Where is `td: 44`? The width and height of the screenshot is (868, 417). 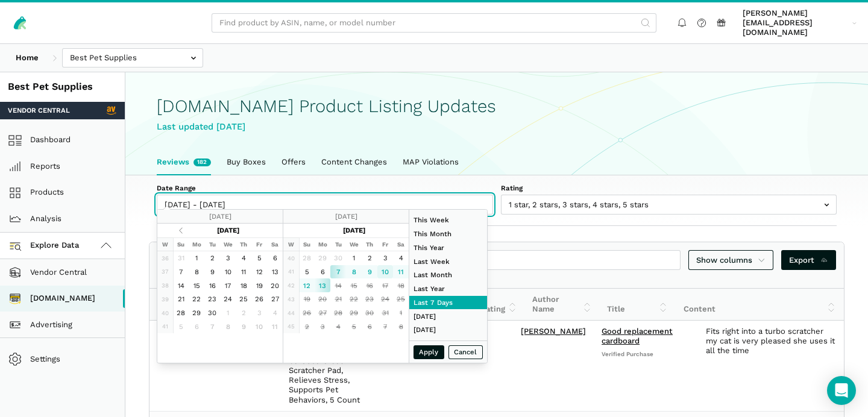
td: 44 is located at coordinates (291, 313).